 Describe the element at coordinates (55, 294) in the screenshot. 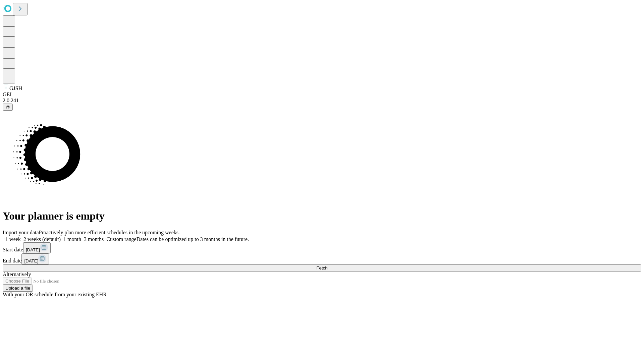

I see `span: With your OR schedule from your existing EHR` at that location.